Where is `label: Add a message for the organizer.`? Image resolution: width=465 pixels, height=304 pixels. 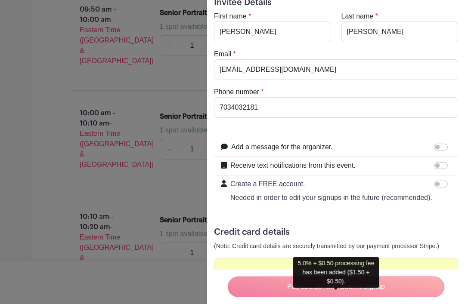 label: Add a message for the organizer. is located at coordinates (282, 147).